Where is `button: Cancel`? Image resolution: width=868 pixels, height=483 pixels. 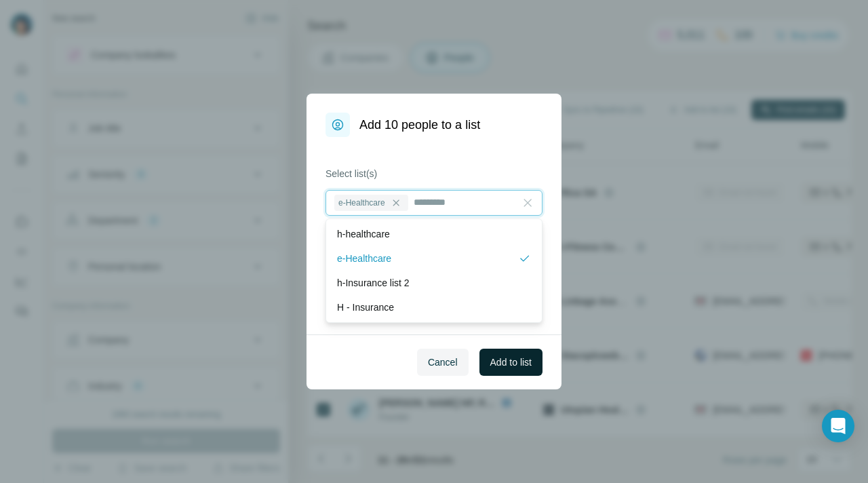 button: Cancel is located at coordinates (442, 362).